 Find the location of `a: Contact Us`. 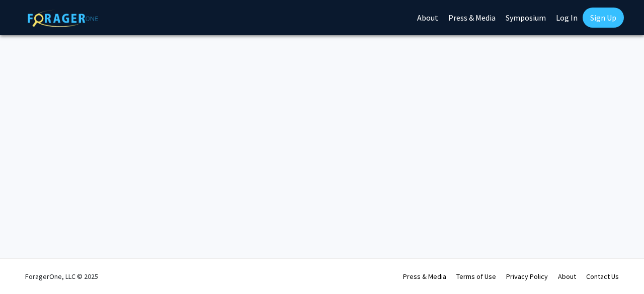

a: Contact Us is located at coordinates (602, 277).